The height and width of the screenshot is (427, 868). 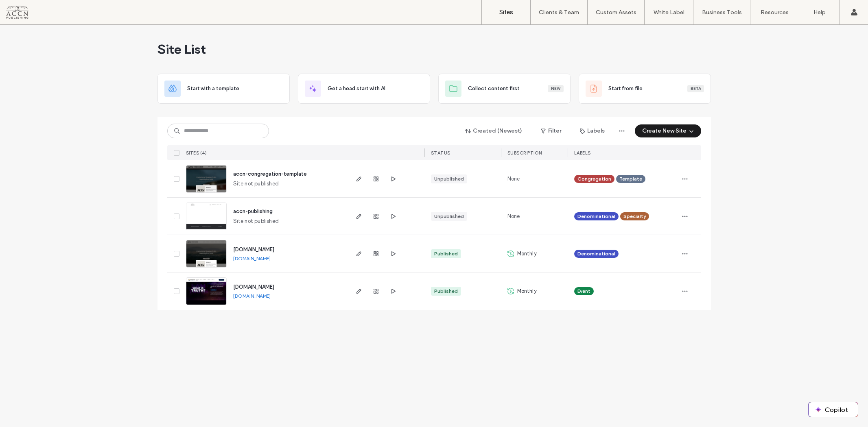 What do you see at coordinates (774, 12) in the screenshot?
I see `label: Resources` at bounding box center [774, 12].